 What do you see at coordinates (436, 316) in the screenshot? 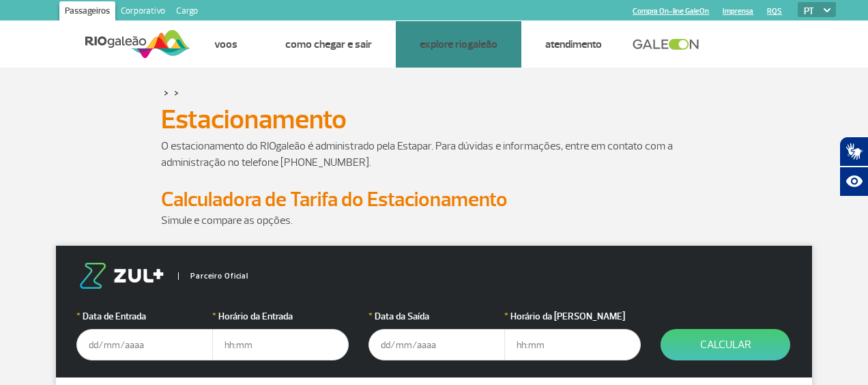
I see `label: Data da Saída` at bounding box center [436, 316].